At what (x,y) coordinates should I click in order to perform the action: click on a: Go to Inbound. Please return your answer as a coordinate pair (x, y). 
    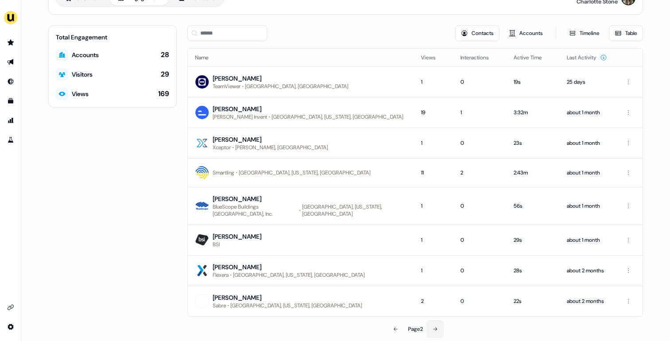
    Looking at the image, I should click on (11, 81).